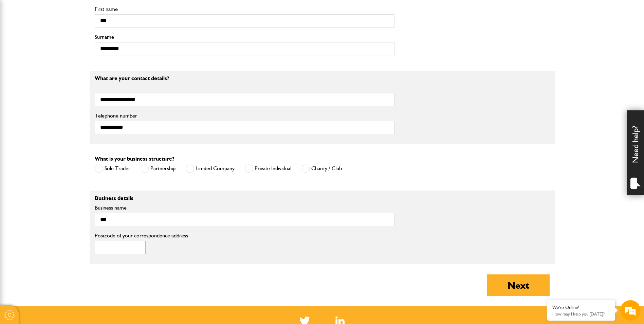 The height and width of the screenshot is (324, 644). Describe the element at coordinates (120, 12) in the screenshot. I see `div: Minimize live chat window` at that location.